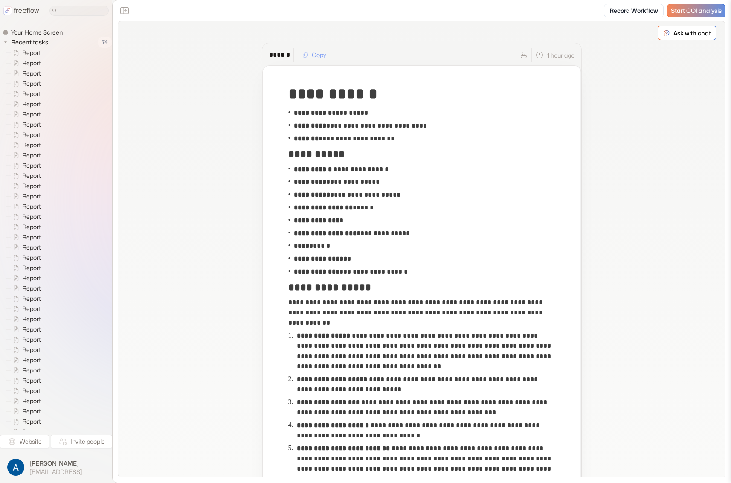  Describe the element at coordinates (27, 42) in the screenshot. I see `button: Recent tasks` at that location.